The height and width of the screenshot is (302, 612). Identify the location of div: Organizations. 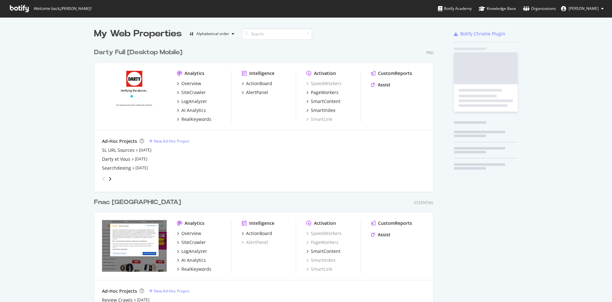
(539, 9).